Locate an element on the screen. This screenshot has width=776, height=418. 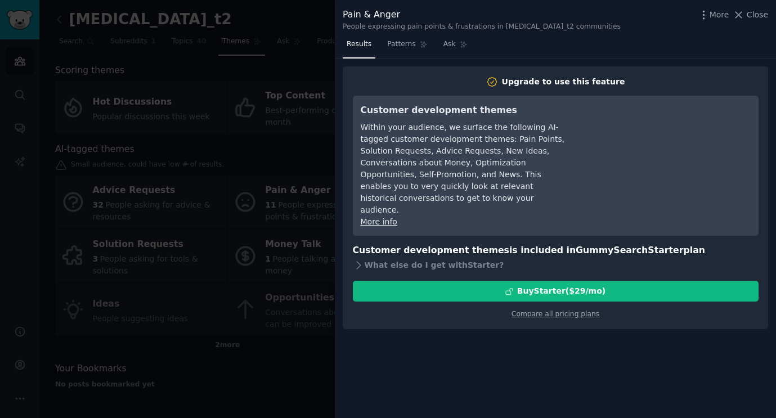
span: Patterns is located at coordinates (401, 44).